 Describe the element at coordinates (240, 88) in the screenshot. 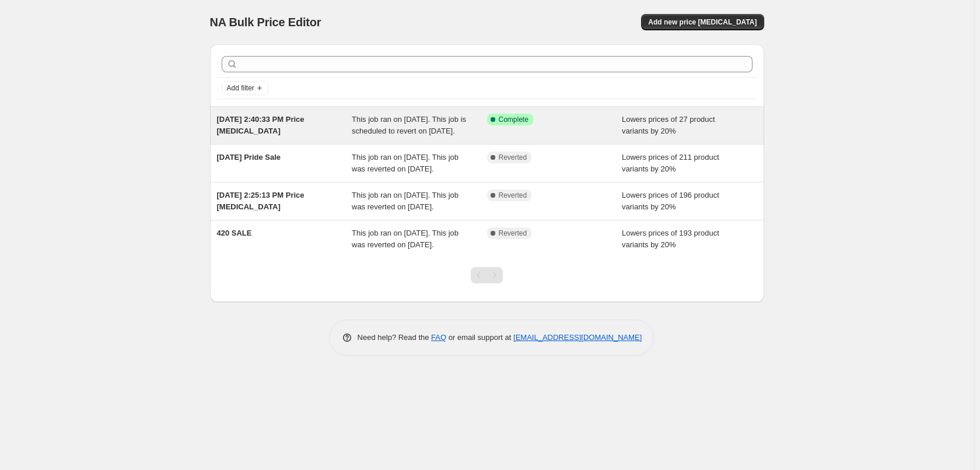

I see `span: Add filter` at that location.